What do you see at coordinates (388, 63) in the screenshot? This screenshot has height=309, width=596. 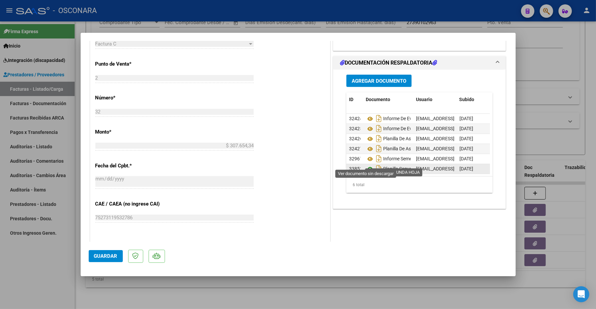 I see `h1: DOCUMENTACIÓN RESPALDATORIA` at bounding box center [388, 63].